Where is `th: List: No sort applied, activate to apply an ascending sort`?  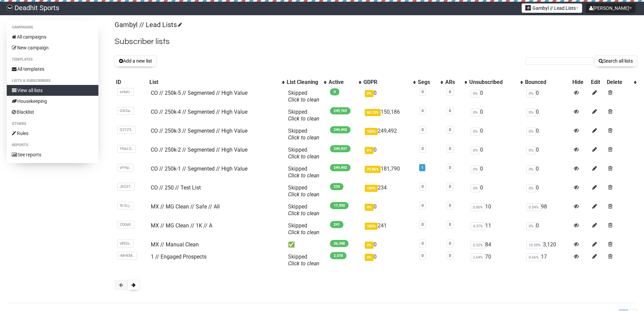
th: List: No sort applied, activate to apply an ascending sort is located at coordinates (217, 82).